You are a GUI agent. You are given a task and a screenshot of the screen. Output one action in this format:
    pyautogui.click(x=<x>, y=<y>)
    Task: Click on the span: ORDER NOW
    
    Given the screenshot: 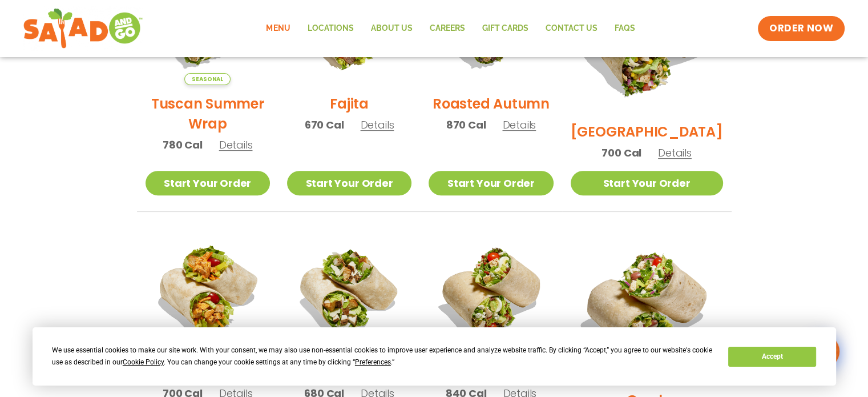 What is the action you would take?
    pyautogui.click(x=801, y=29)
    